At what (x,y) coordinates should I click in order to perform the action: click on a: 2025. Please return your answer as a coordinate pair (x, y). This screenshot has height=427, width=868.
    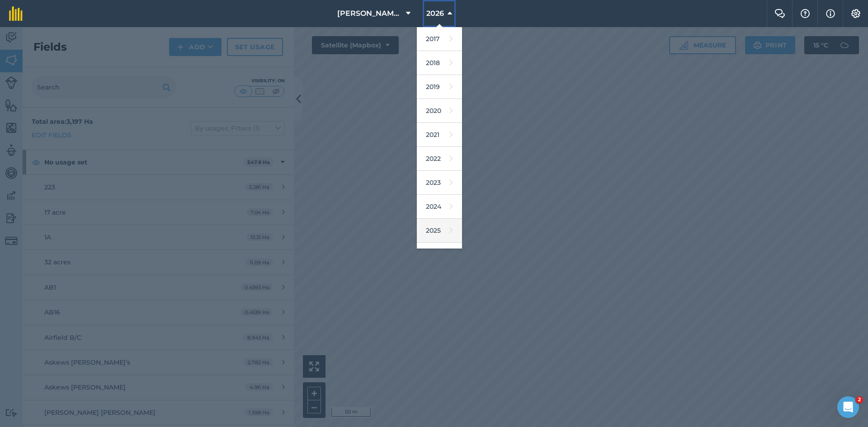
    Looking at the image, I should click on (439, 231).